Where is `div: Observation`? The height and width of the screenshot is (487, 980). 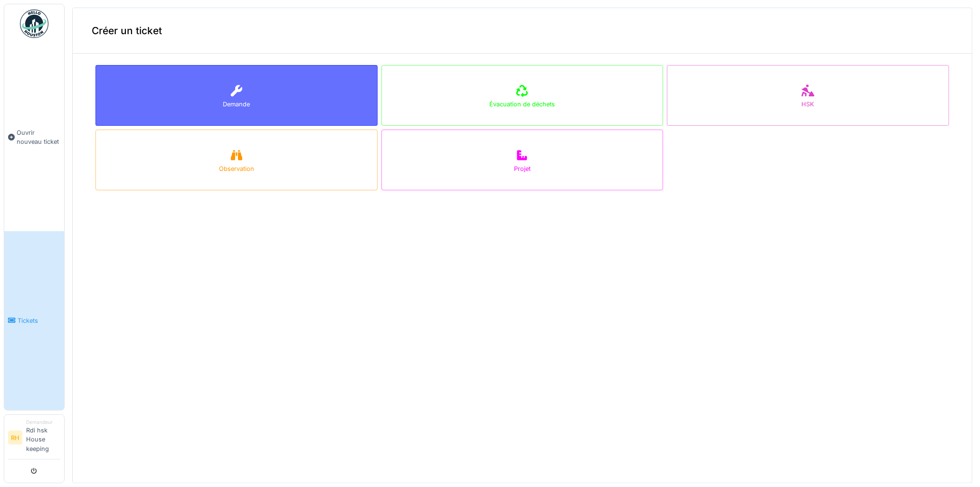
div: Observation is located at coordinates (237, 168).